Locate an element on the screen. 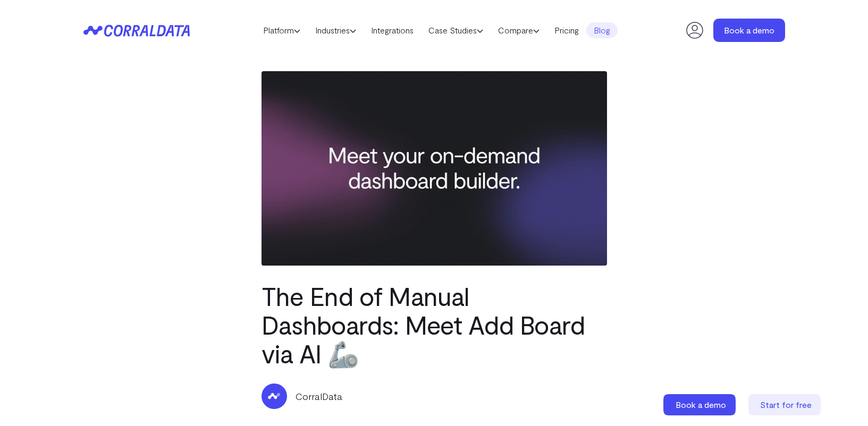  p: CorralData is located at coordinates (319, 396).